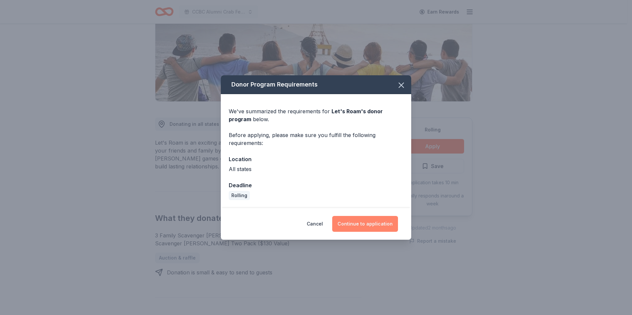  What do you see at coordinates (365, 224) in the screenshot?
I see `button: Continue to application` at bounding box center [365, 224].